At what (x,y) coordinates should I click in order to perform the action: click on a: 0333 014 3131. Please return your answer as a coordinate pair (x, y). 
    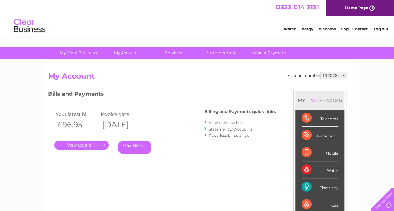
    Looking at the image, I should click on (297, 7).